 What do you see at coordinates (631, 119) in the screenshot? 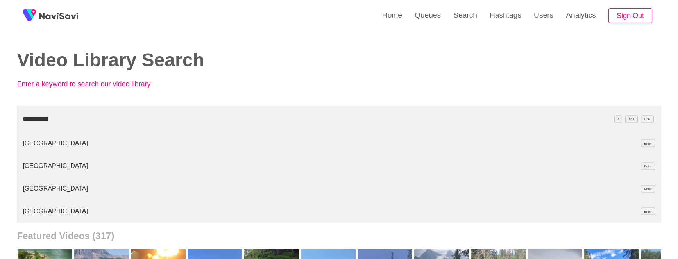
I see `span: C^J` at bounding box center [631, 119].